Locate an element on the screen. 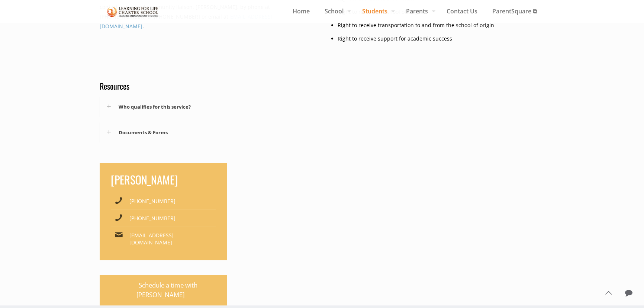 This screenshot has height=308, width=644. li: Right to receive support for academic success is located at coordinates (442, 39).